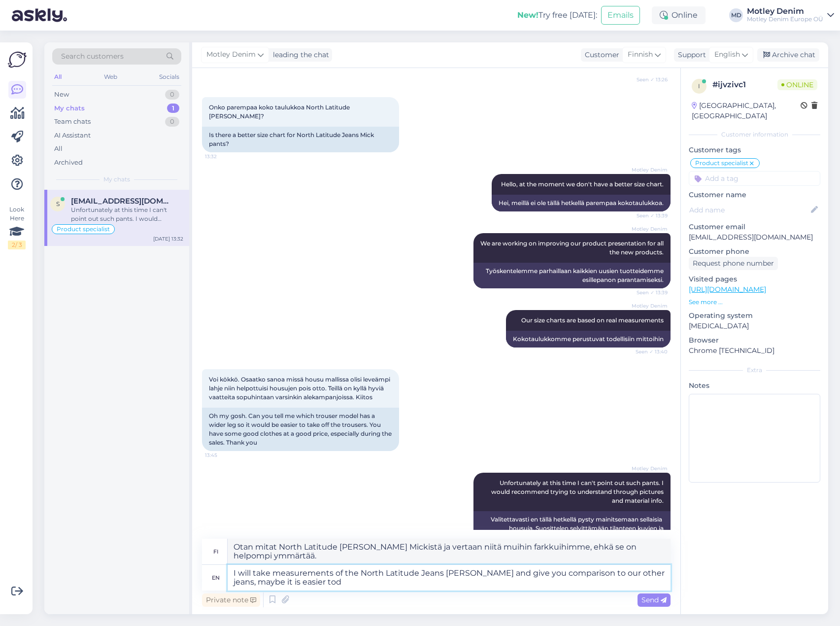 The height and width of the screenshot is (626, 840). I want to click on span: 13:45, so click(223, 455).